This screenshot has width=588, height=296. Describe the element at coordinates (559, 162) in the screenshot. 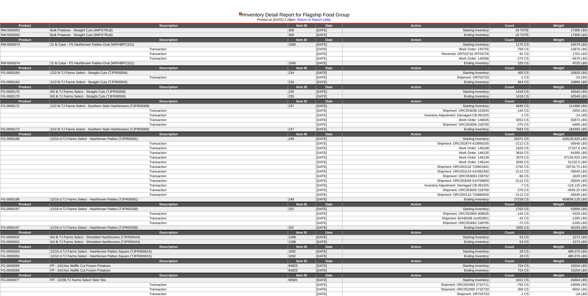

I see `td: 51232.5 LBS` at that location.